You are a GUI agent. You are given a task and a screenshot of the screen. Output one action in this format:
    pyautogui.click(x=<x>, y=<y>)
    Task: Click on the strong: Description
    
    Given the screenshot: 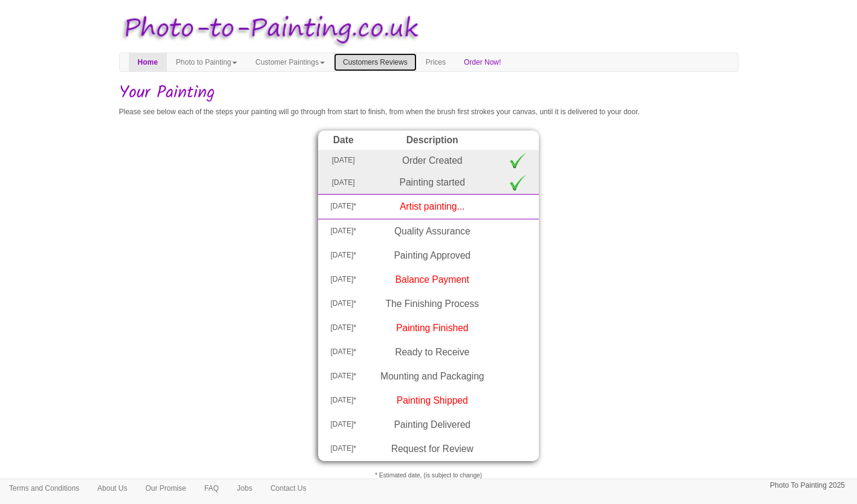 What is the action you would take?
    pyautogui.click(x=432, y=140)
    